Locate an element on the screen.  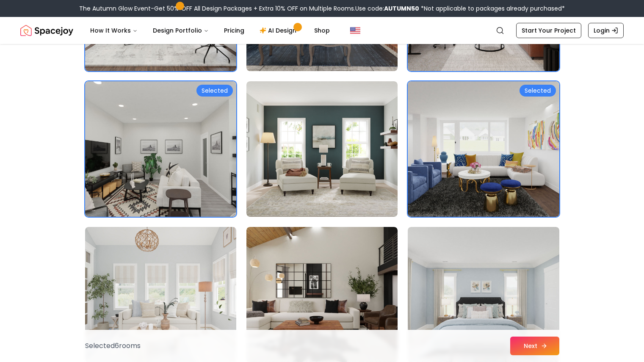
a: AI Design is located at coordinates (279, 31).